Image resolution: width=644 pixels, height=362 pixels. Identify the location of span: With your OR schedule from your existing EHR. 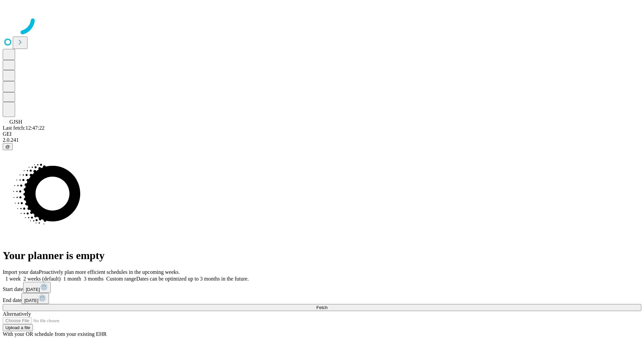
(55, 334).